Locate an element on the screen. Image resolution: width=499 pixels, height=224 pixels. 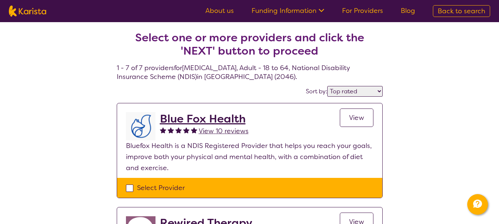
a: View 10 reviews is located at coordinates (224, 131).